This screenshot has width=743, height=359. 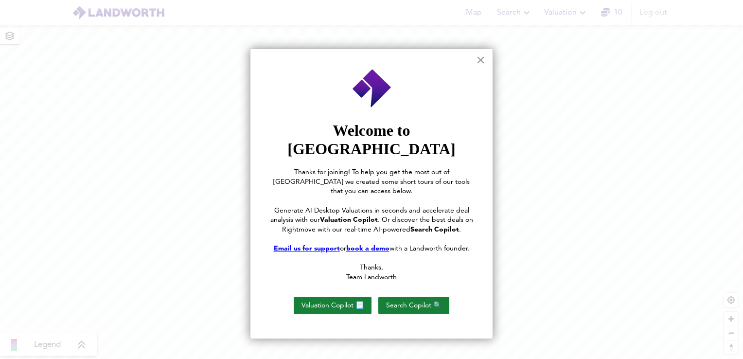 I want to click on button: Close, so click(x=481, y=60).